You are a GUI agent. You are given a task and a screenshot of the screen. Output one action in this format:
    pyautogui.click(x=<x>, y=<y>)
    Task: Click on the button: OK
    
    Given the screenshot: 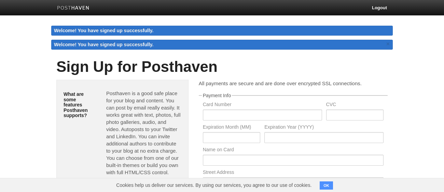 What is the action you would take?
    pyautogui.click(x=326, y=185)
    